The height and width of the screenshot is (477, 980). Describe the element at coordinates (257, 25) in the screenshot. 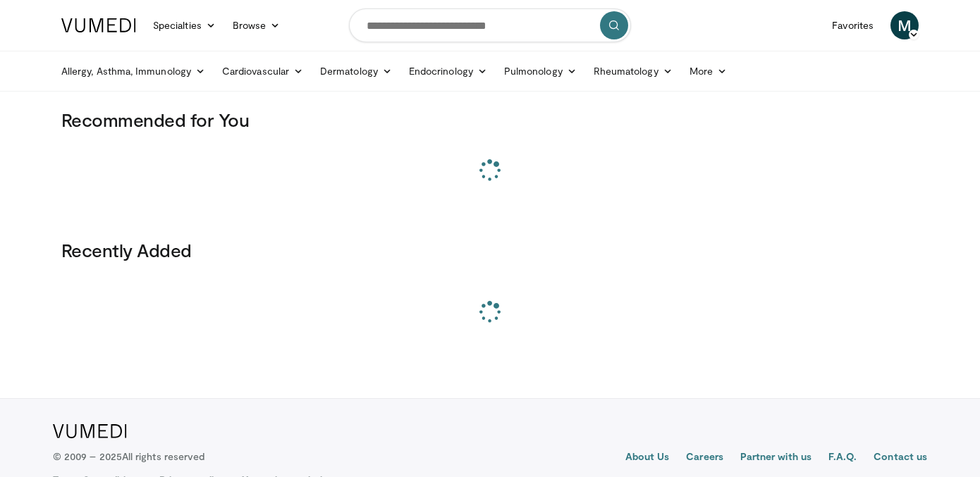

I see `a: Browse` at that location.